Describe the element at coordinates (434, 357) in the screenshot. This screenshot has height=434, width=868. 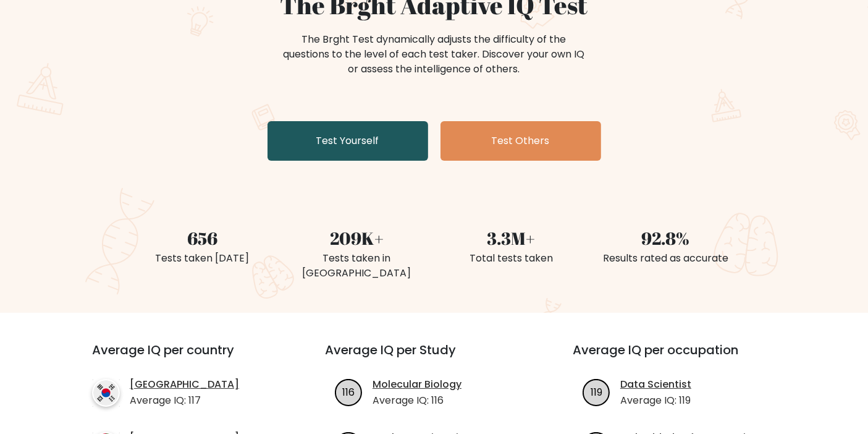
I see `h3: Average IQ per Study` at that location.